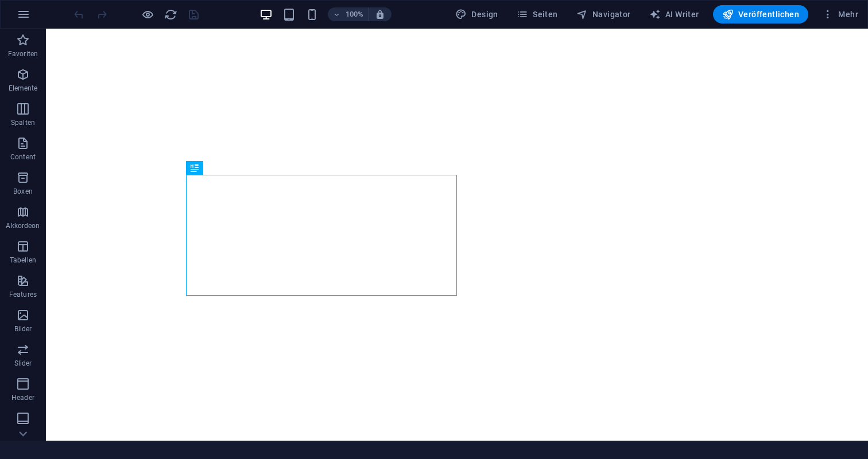 The width and height of the screenshot is (868, 459). I want to click on button: reload, so click(170, 14).